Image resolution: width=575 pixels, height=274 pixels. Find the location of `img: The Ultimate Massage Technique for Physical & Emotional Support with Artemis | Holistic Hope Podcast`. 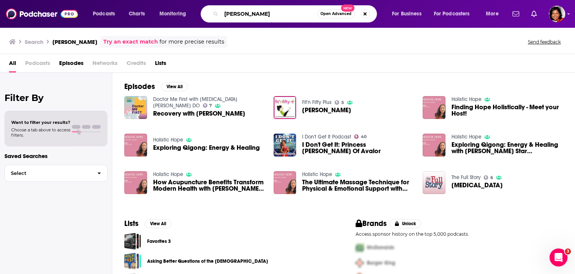

img: The Ultimate Massage Technique for Physical & Emotional Support with Artemis | Holistic Hope Podcast is located at coordinates (285, 182).